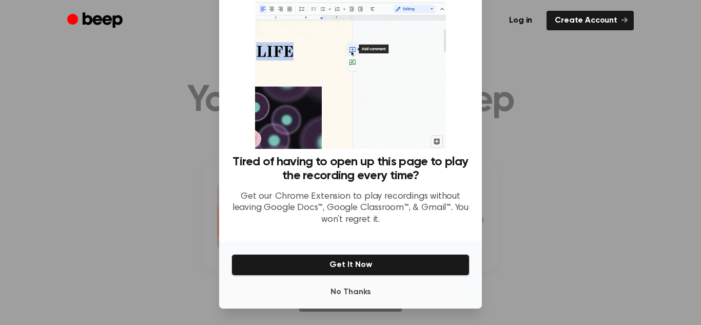  What do you see at coordinates (591, 21) in the screenshot?
I see `a: Create Account` at bounding box center [591, 21].